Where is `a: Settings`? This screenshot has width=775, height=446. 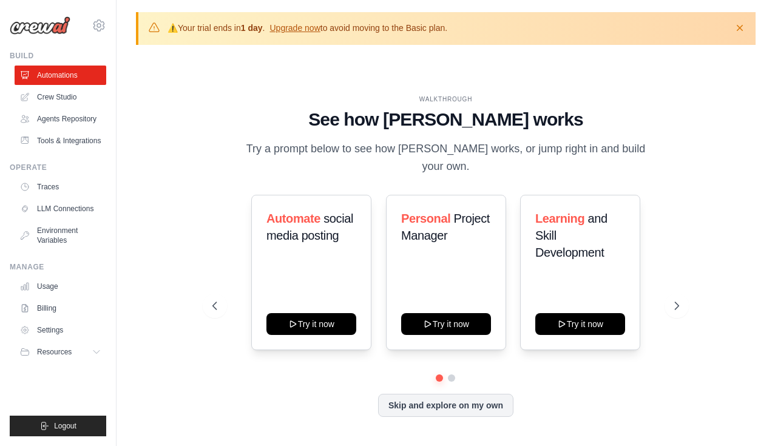 a: Settings is located at coordinates (60, 330).